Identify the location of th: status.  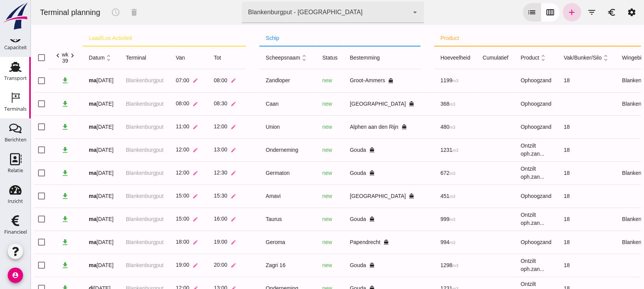
(299, 58).